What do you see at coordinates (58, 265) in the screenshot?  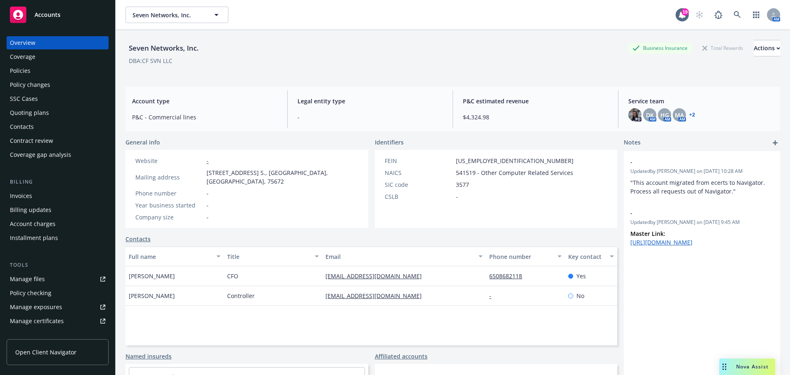 I see `div: Tools` at bounding box center [58, 265].